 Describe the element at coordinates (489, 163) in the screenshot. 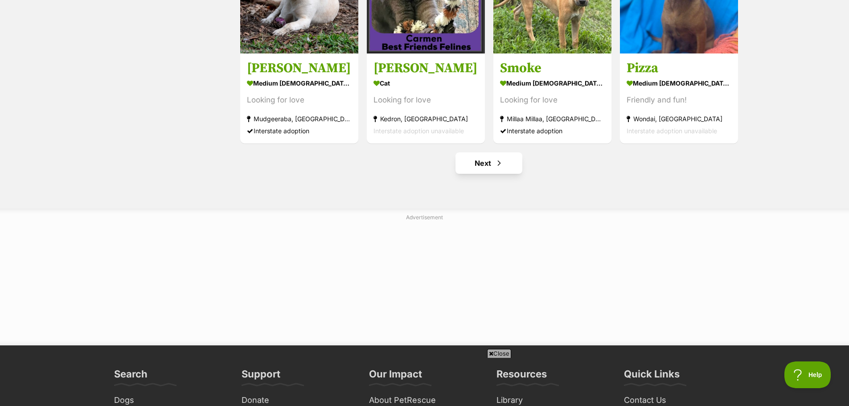

I see `a: Next page` at that location.